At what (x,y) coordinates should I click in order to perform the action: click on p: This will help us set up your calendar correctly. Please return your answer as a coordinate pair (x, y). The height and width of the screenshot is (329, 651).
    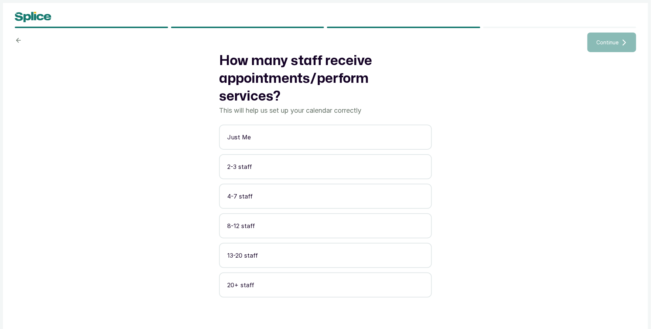
    Looking at the image, I should click on (325, 110).